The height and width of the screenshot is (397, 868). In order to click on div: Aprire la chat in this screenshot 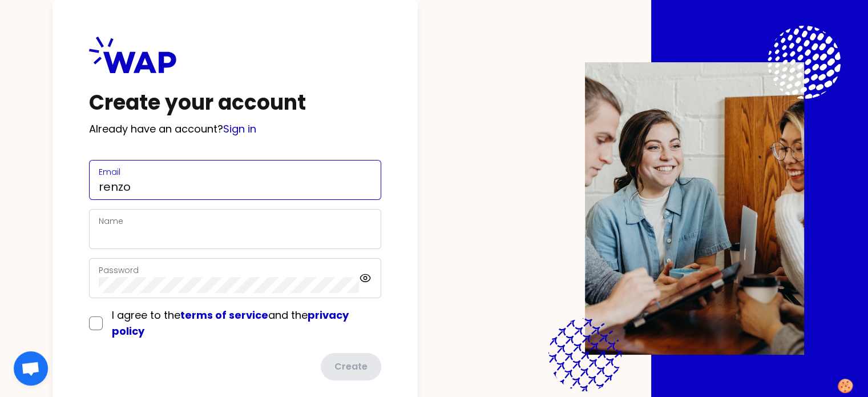, I will do `click(31, 369)`.